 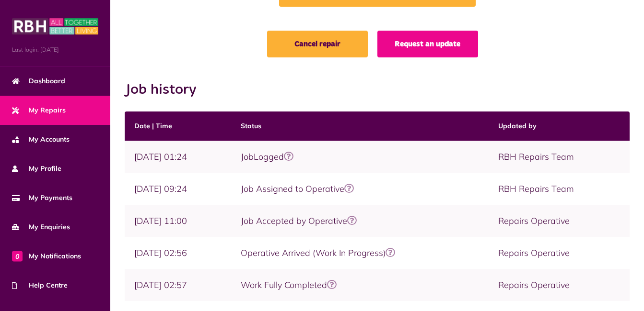 What do you see at coordinates (55, 26) in the screenshot?
I see `img: MyRBH` at bounding box center [55, 26].